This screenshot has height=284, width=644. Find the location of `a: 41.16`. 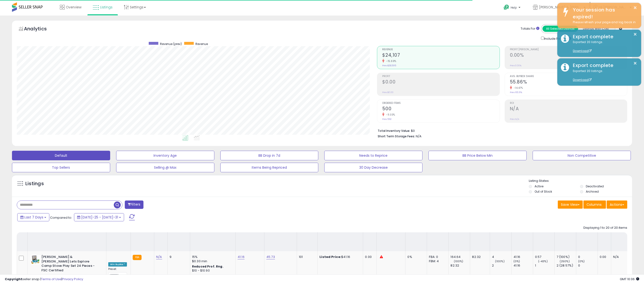

a: 41.16 is located at coordinates (241, 257).